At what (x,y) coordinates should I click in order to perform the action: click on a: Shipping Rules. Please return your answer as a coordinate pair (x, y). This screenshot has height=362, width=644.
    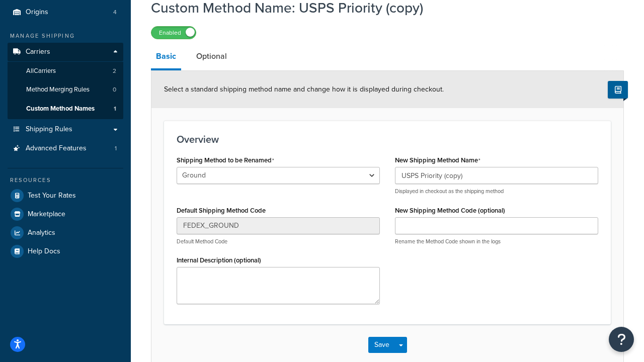
    Looking at the image, I should click on (65, 129).